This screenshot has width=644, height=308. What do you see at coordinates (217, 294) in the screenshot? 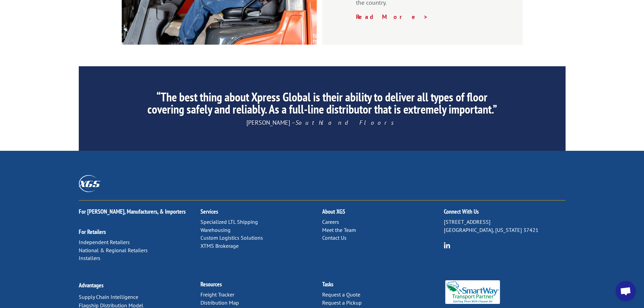
I see `a: Freight Tracker` at bounding box center [217, 294].